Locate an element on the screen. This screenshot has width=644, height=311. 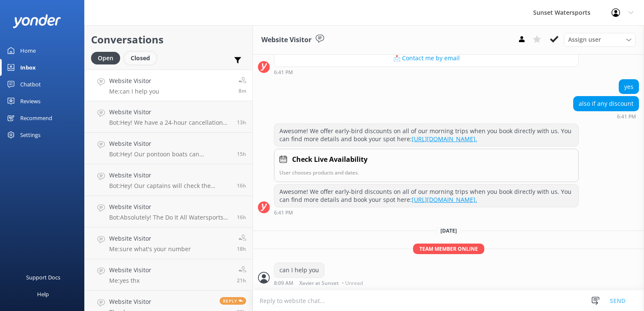
div: Closed is located at coordinates (140, 58).